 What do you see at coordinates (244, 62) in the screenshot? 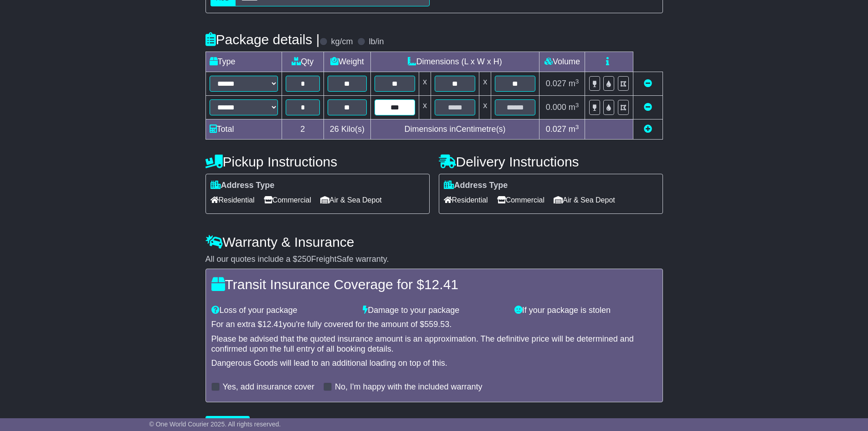
I see `td: Type` at bounding box center [244, 62].